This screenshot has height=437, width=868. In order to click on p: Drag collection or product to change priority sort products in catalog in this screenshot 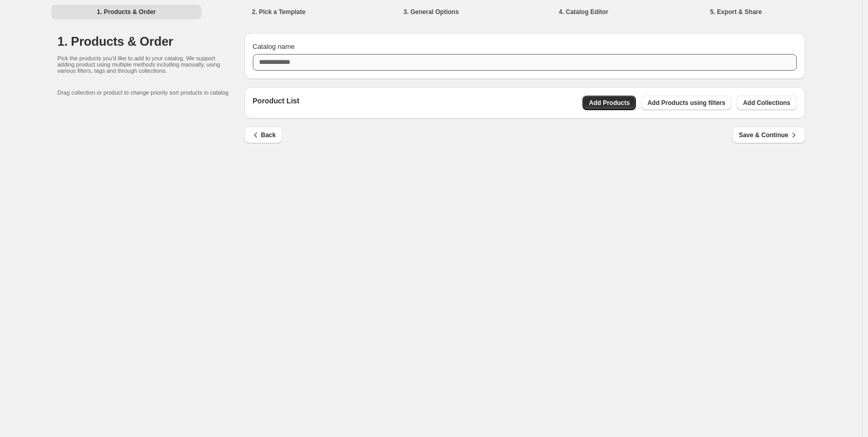, I will do `click(151, 92)`.